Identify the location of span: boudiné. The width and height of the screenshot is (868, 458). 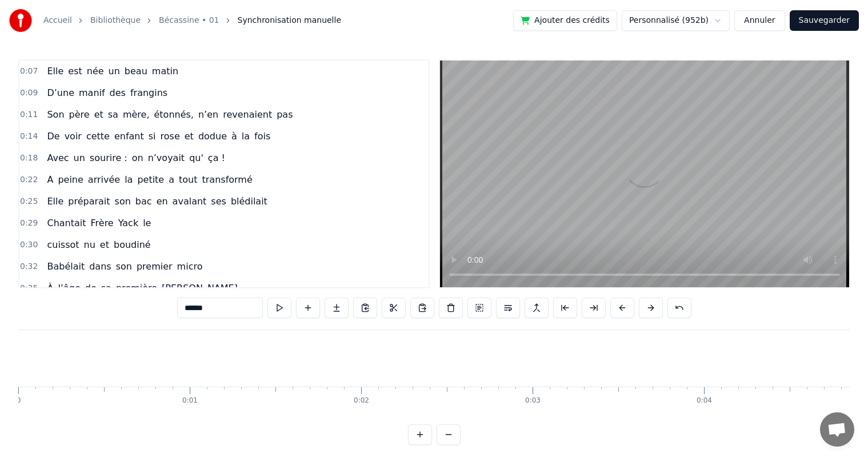
(132, 244).